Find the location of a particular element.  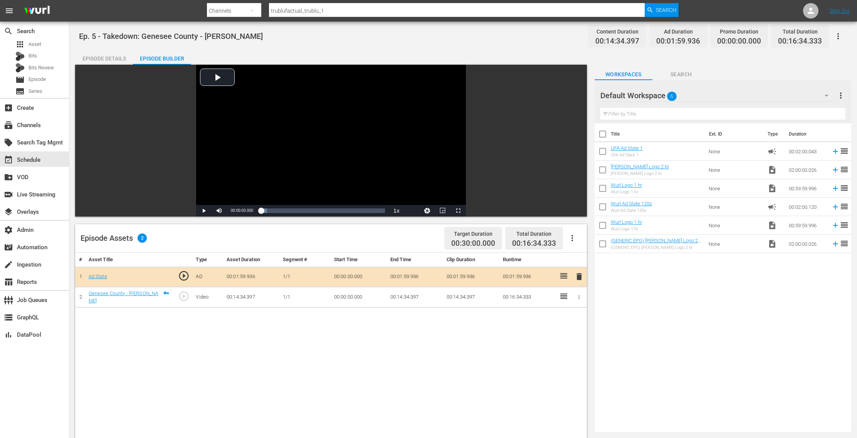

span: VOD is located at coordinates (8, 177).